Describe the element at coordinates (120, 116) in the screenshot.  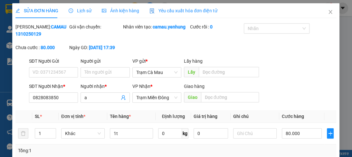
I see `span: Tên hàng` at that location.